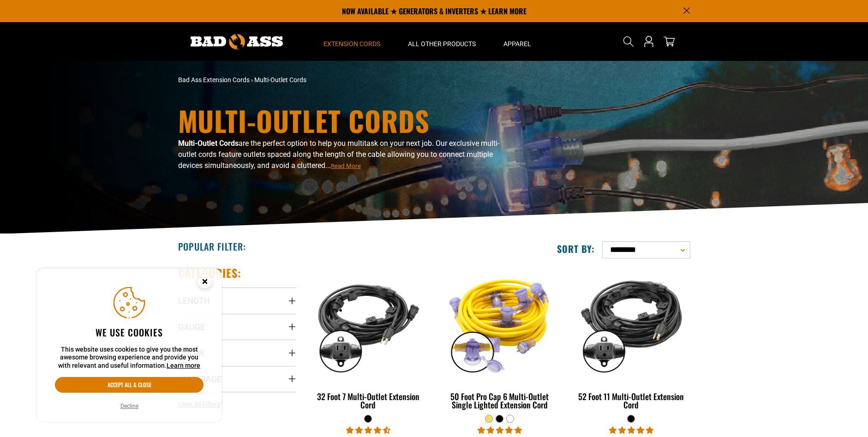 The image size is (868, 437). Describe the element at coordinates (629, 41) in the screenshot. I see `summary: Search` at that location.